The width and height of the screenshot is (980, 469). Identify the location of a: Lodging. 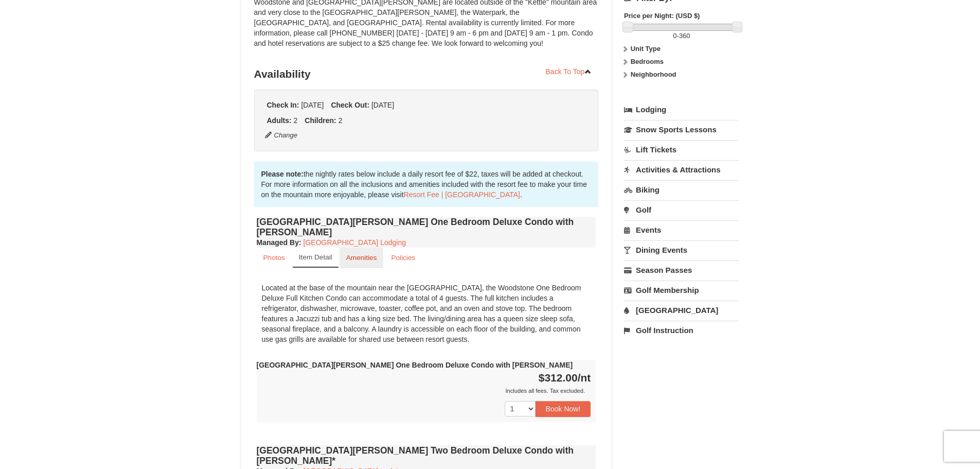
(681, 109).